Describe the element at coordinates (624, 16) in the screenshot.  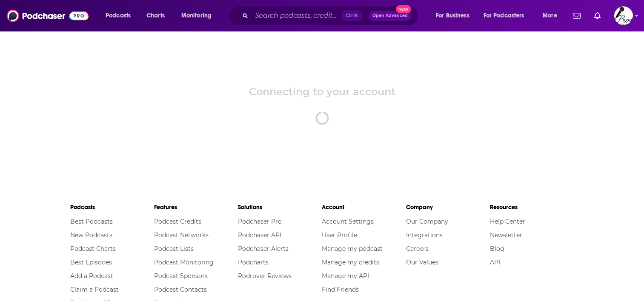
I see `span: Logged in as sdonovan` at that location.